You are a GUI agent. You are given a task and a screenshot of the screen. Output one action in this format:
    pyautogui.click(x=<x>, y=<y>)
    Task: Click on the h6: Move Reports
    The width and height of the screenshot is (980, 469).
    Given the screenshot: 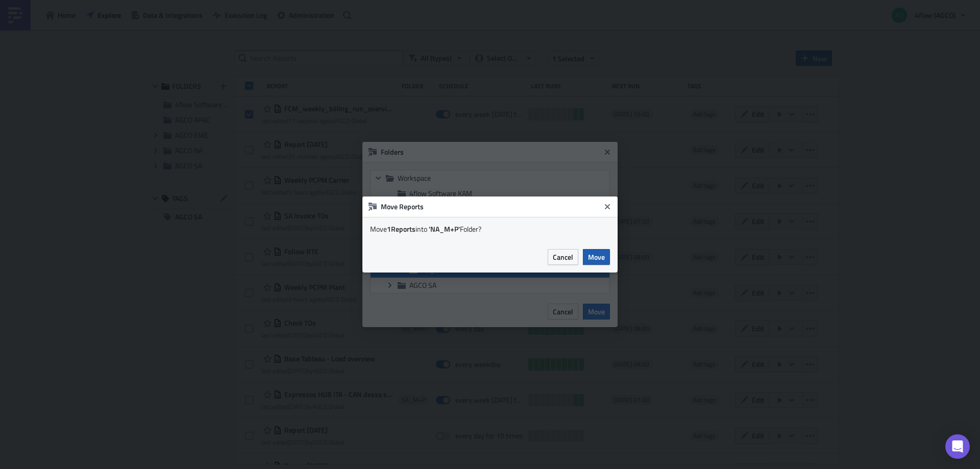 What is the action you would take?
    pyautogui.click(x=490, y=207)
    